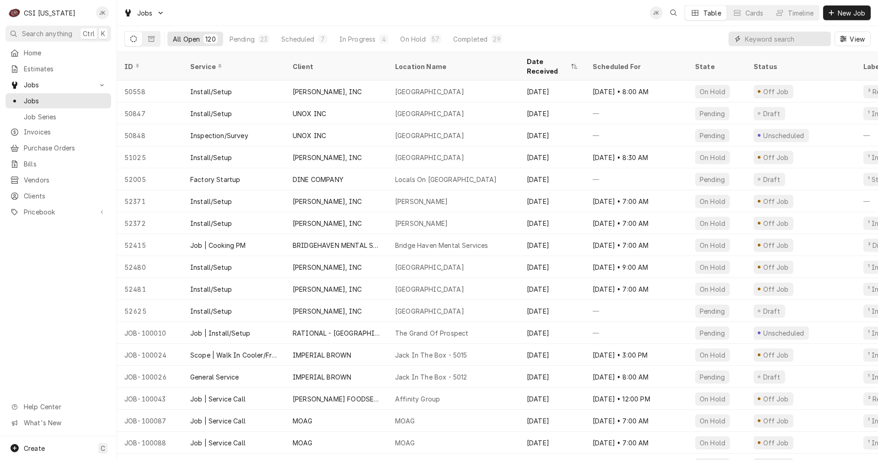 The height and width of the screenshot is (460, 878). I want to click on div: 51025, so click(150, 157).